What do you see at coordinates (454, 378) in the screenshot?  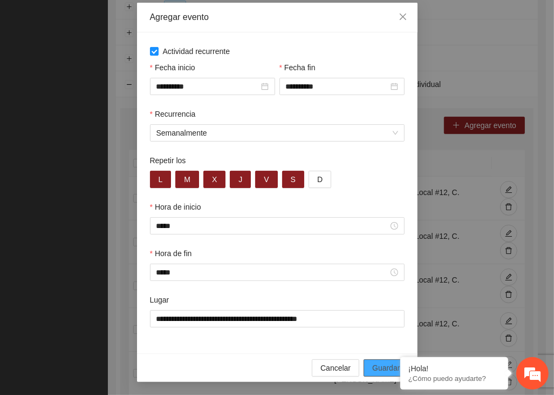 I see `p: ¿Cómo puedo ayudarte?` at bounding box center [454, 378].